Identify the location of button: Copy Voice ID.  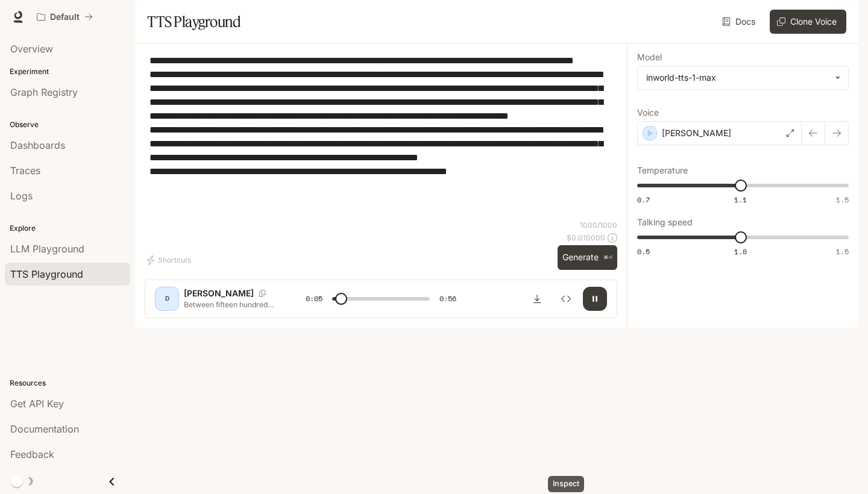
(262, 294).